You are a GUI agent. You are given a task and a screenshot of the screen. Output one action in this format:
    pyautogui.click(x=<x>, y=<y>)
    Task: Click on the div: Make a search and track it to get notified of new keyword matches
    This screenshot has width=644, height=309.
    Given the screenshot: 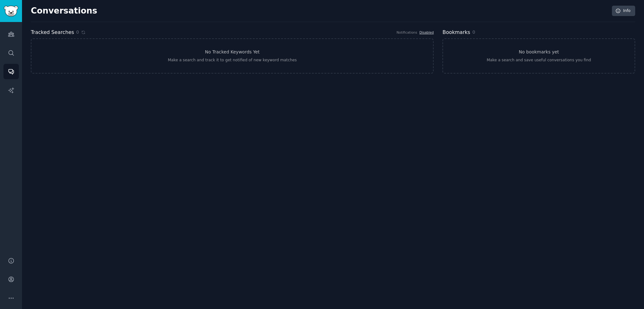 What is the action you would take?
    pyautogui.click(x=232, y=60)
    